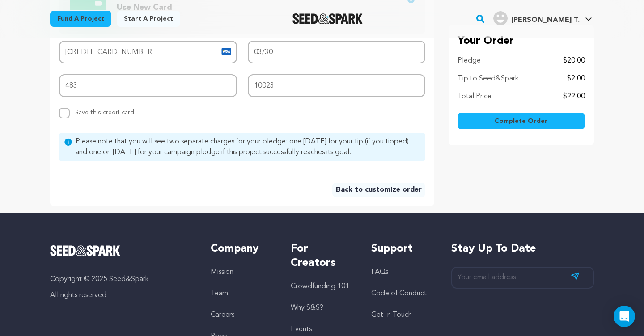 This screenshot has width=644, height=336. Describe the element at coordinates (521, 121) in the screenshot. I see `button: Complete Order` at that location.